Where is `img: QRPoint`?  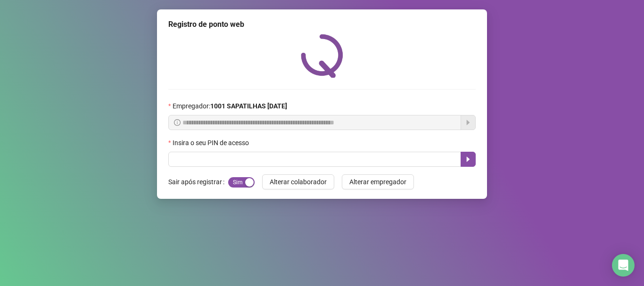
img: QRPoint is located at coordinates (322, 56).